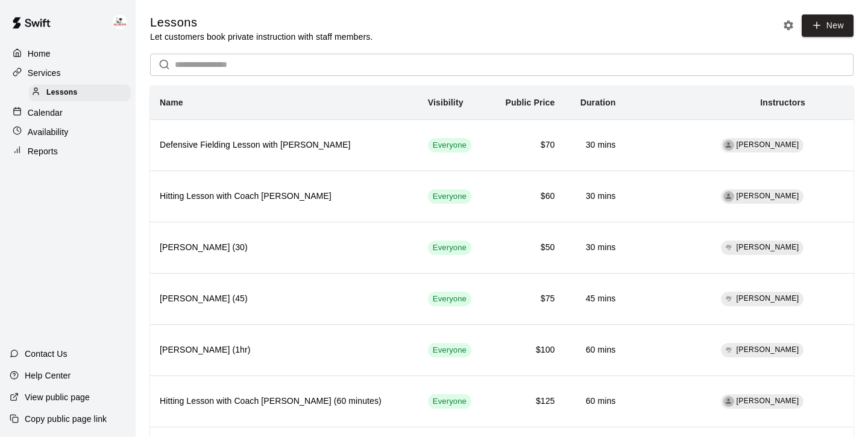 This screenshot has width=868, height=437. Describe the element at coordinates (66, 419) in the screenshot. I see `p: Copy public page link` at that location.